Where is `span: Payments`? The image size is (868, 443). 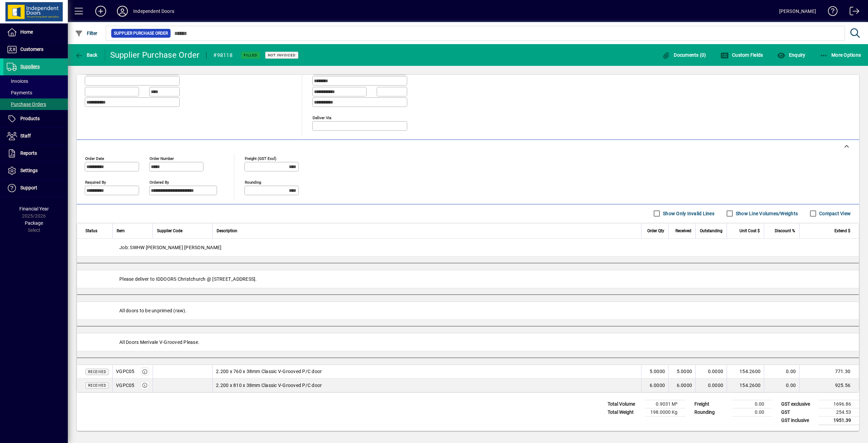
span: Payments is located at coordinates (20, 93).